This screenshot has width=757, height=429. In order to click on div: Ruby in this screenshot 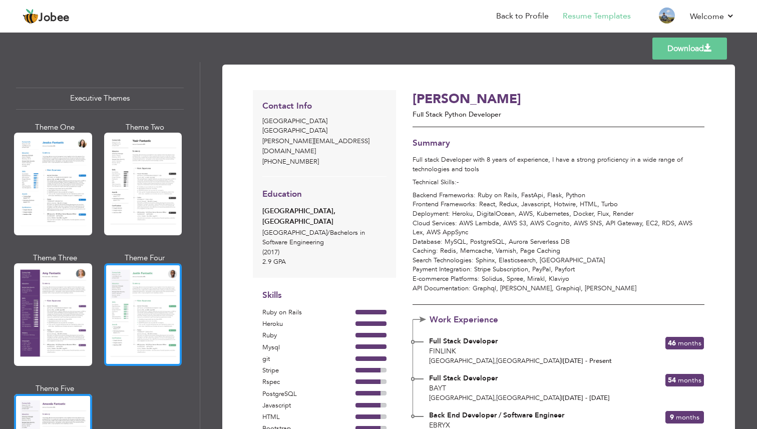, I will do `click(309, 336)`.